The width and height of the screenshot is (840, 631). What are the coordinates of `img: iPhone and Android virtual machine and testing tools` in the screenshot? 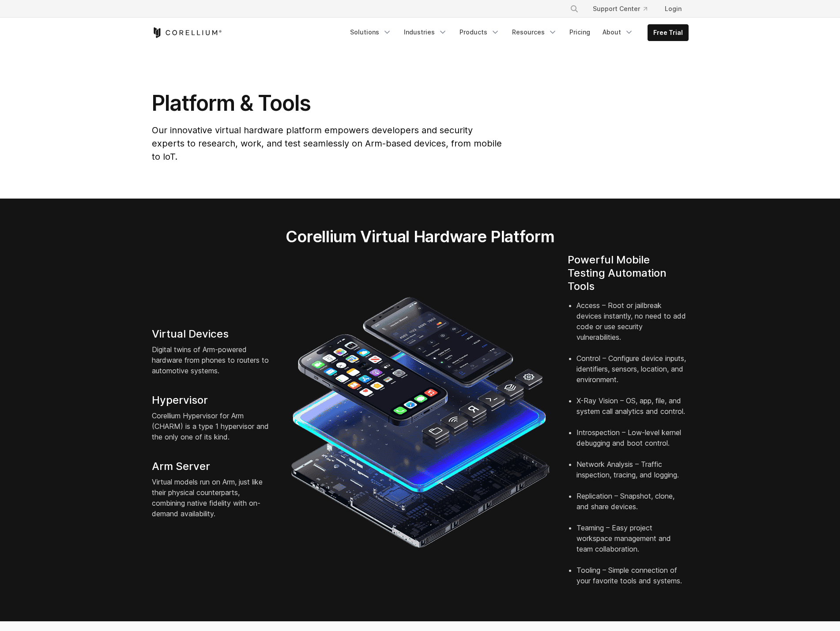 It's located at (420, 422).